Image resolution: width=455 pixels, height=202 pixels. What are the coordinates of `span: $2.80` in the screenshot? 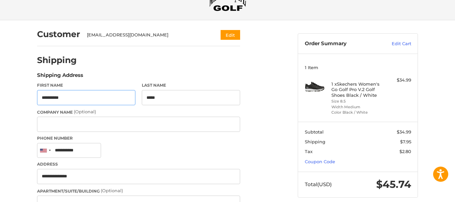 It's located at (405, 151).